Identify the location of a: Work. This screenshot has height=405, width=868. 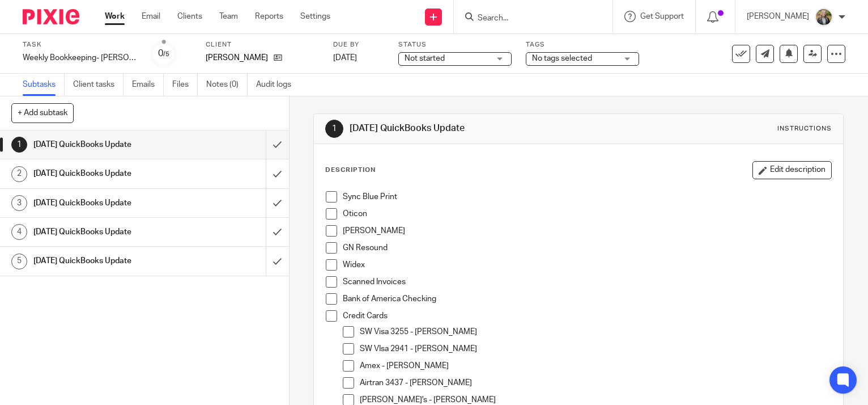
(114, 17).